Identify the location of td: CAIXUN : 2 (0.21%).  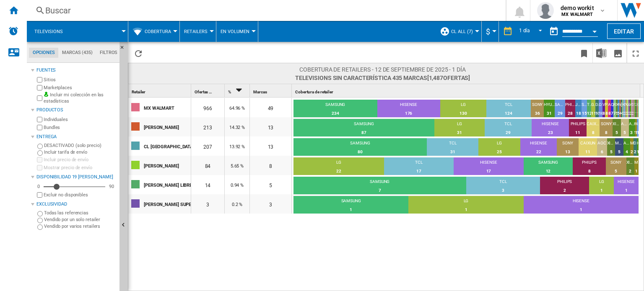
(632, 109).